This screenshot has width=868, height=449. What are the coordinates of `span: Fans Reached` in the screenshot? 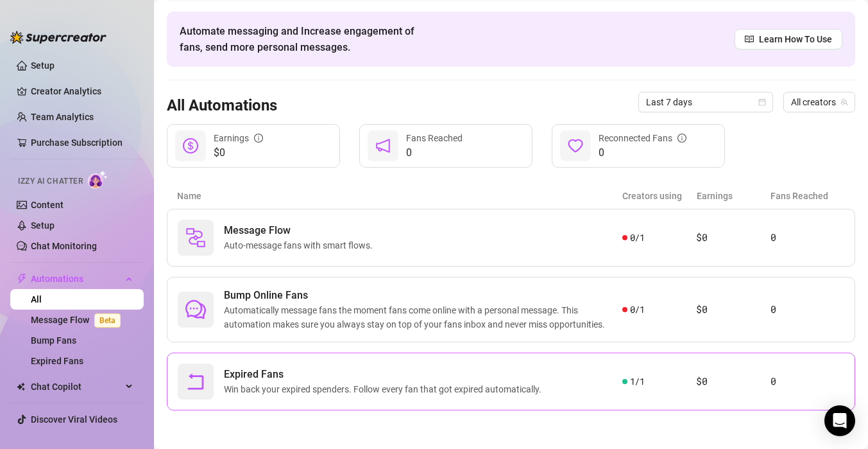 It's located at (434, 138).